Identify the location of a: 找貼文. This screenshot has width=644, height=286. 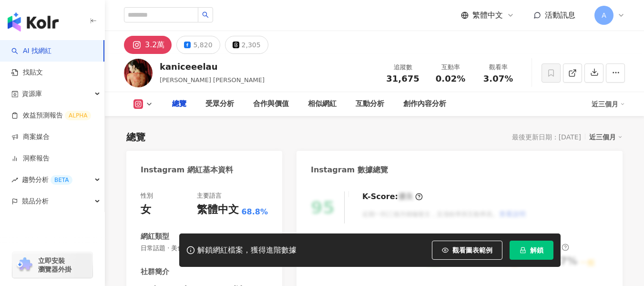
(27, 73).